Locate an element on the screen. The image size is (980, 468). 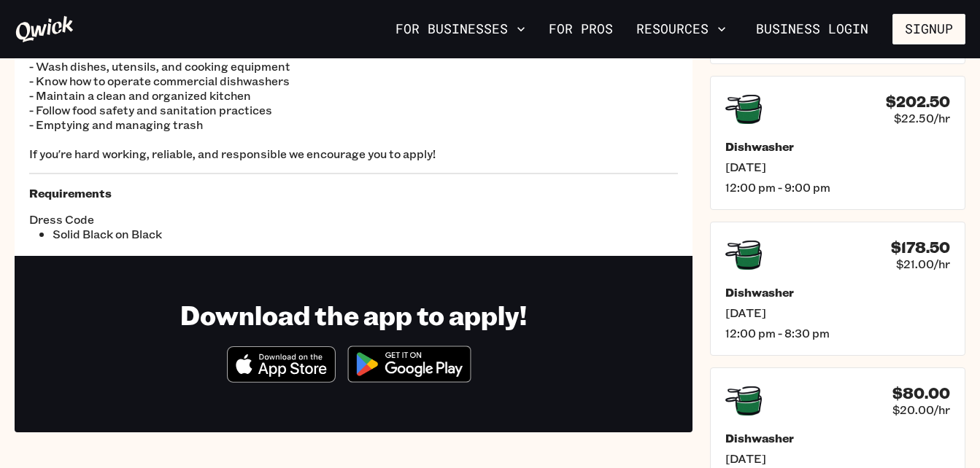
span: $20.00/hr is located at coordinates (921, 410).